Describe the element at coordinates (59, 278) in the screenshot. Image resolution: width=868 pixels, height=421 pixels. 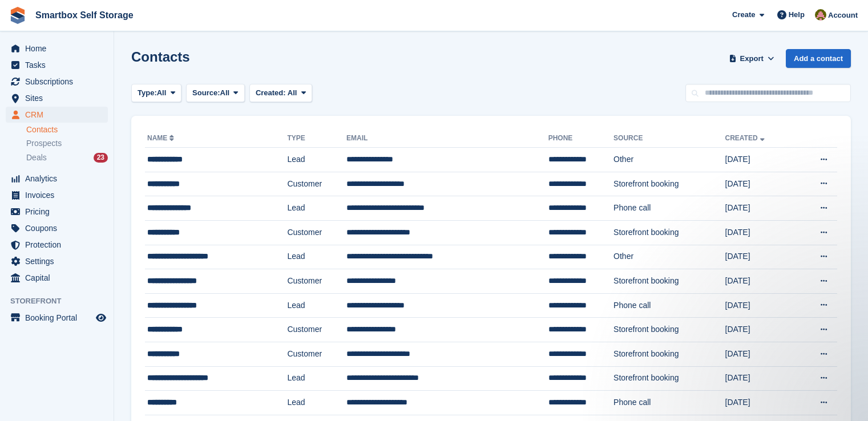
I see `span: Capital` at that location.